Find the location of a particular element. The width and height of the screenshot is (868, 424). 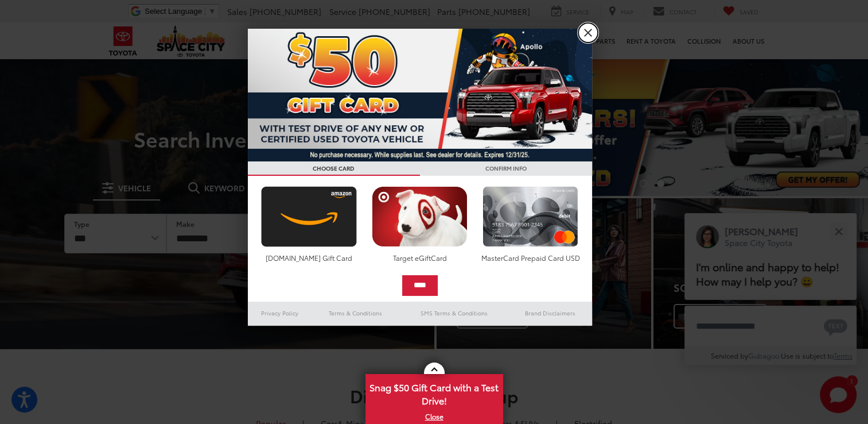

a: Privacy Policy is located at coordinates (280, 313).